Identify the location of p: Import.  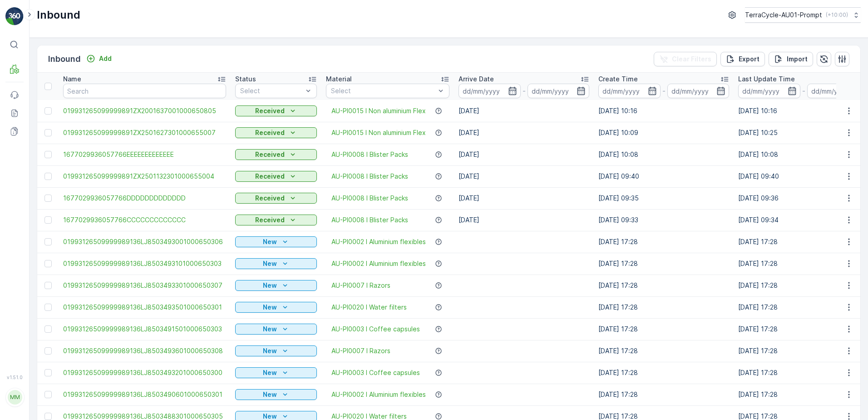
(797, 59).